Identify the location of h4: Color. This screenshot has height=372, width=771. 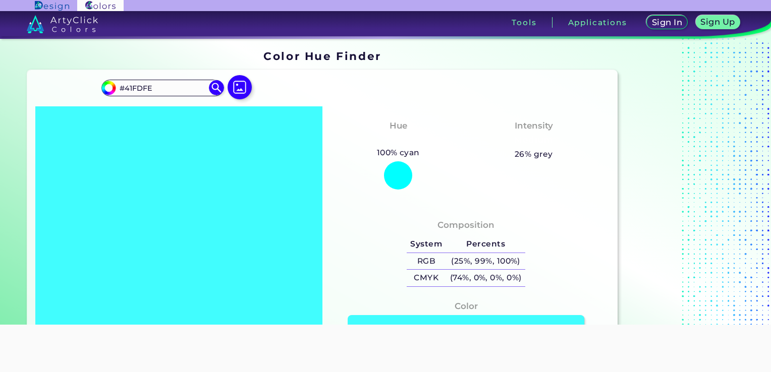
(466, 306).